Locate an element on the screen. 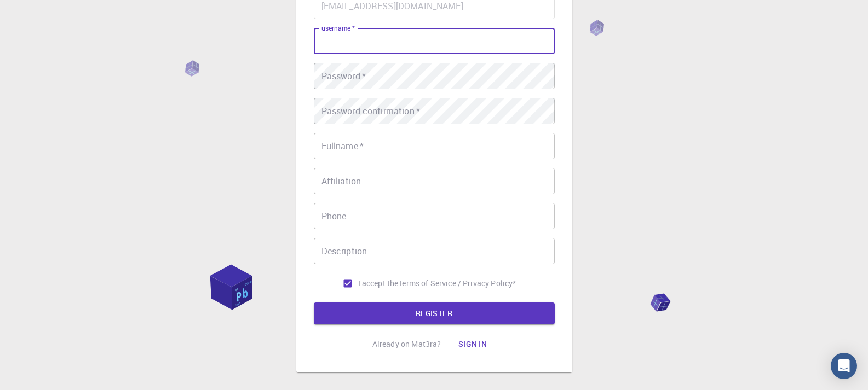 This screenshot has width=868, height=390. div: Open Intercom Messenger is located at coordinates (844, 366).